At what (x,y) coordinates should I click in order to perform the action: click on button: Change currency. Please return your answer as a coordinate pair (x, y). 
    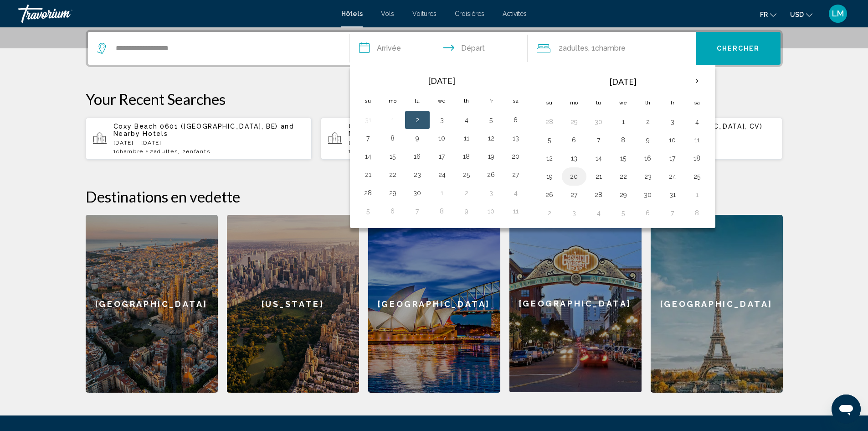
    Looking at the image, I should click on (801, 14).